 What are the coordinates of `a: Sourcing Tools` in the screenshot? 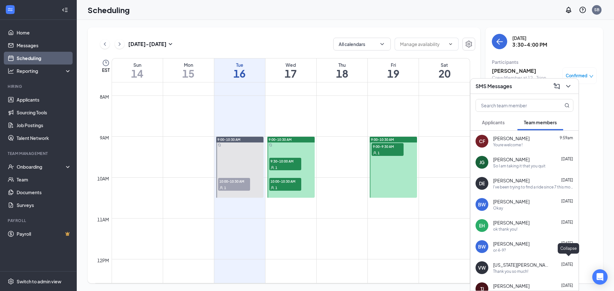 It's located at (44, 113).